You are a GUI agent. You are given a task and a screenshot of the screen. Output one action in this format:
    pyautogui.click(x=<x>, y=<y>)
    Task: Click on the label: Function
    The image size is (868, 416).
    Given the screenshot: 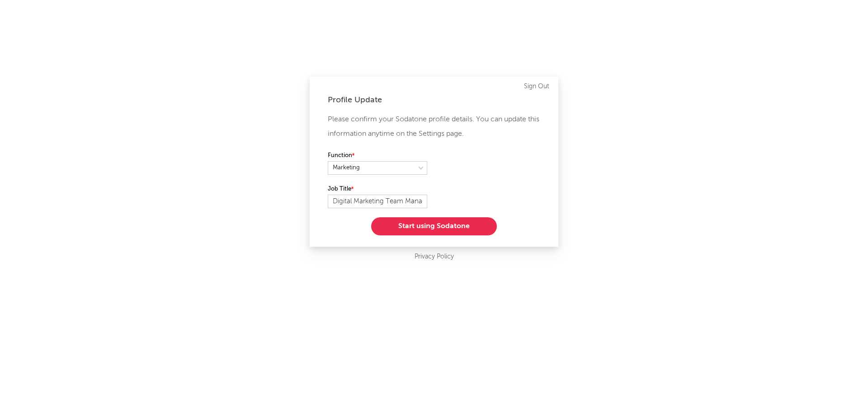 What is the action you would take?
    pyautogui.click(x=378, y=155)
    